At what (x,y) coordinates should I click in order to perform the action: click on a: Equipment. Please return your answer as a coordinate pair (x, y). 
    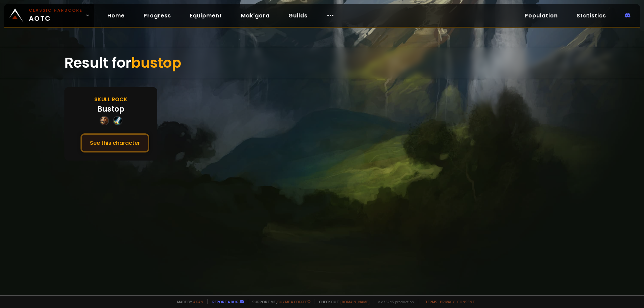
    Looking at the image, I should click on (206, 15).